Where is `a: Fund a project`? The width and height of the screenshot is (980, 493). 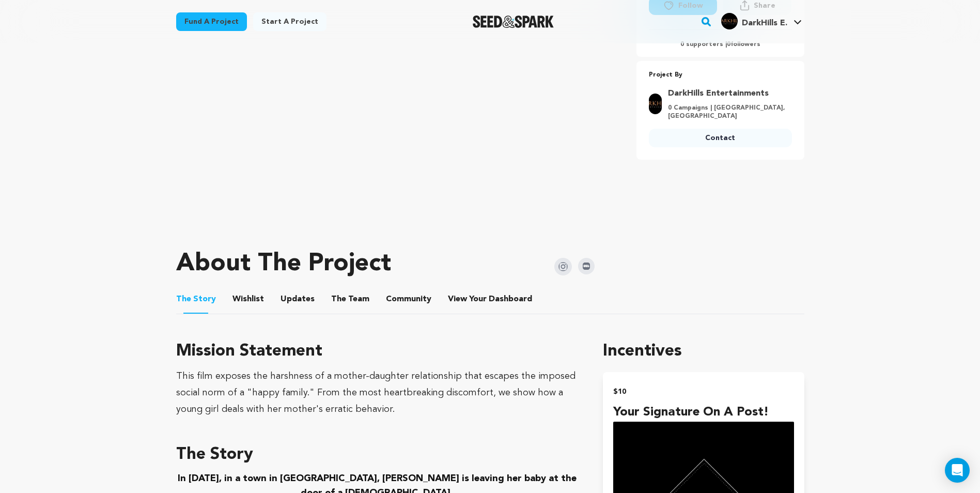
a: Fund a project is located at coordinates (212, 22).